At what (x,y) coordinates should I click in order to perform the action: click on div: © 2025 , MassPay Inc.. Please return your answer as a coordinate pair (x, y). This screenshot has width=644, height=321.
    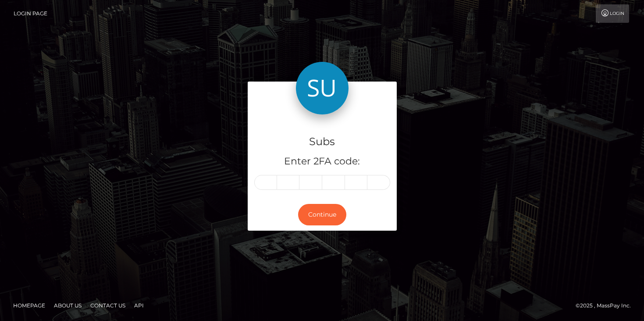
    Looking at the image, I should click on (606, 306).